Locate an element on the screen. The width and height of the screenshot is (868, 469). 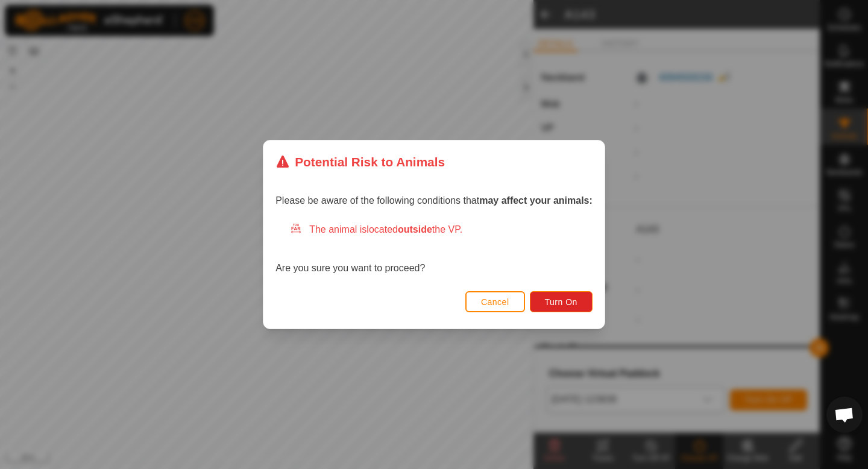
div: Are you sure you want to proceed? is located at coordinates (434, 249).